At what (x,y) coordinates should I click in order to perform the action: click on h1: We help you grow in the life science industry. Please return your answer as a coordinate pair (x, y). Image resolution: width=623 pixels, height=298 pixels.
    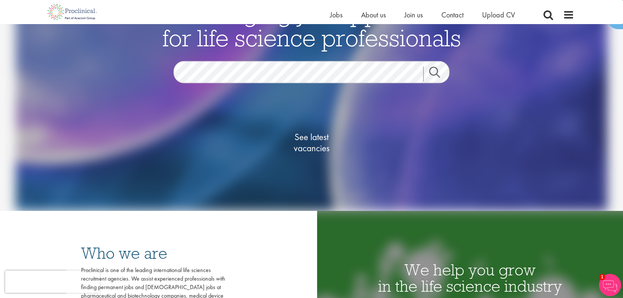
    Looking at the image, I should click on (470, 278).